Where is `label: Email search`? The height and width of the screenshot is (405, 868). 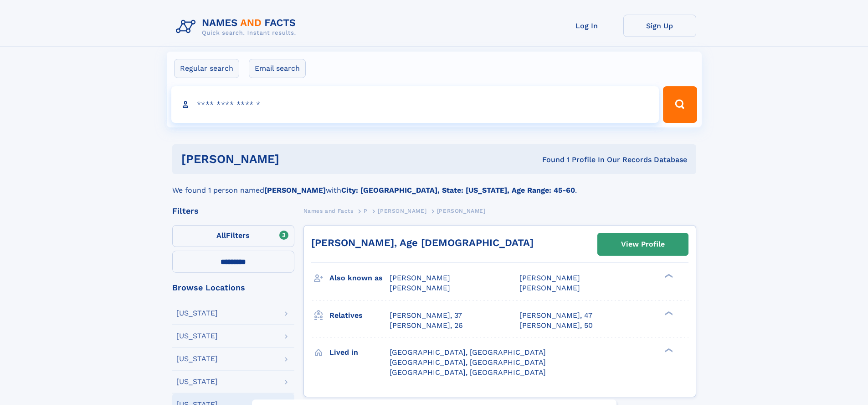 label: Email search is located at coordinates (277, 69).